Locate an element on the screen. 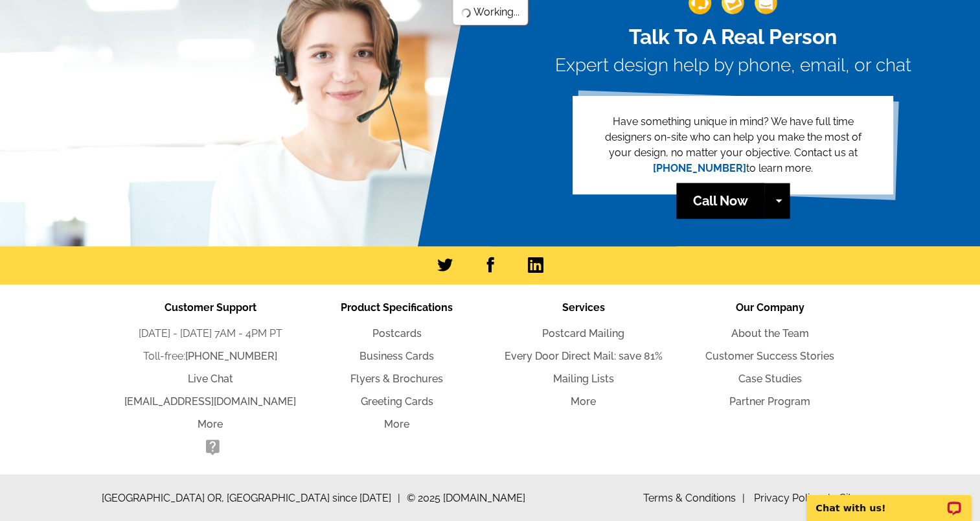  span: Our Company is located at coordinates (770, 307).